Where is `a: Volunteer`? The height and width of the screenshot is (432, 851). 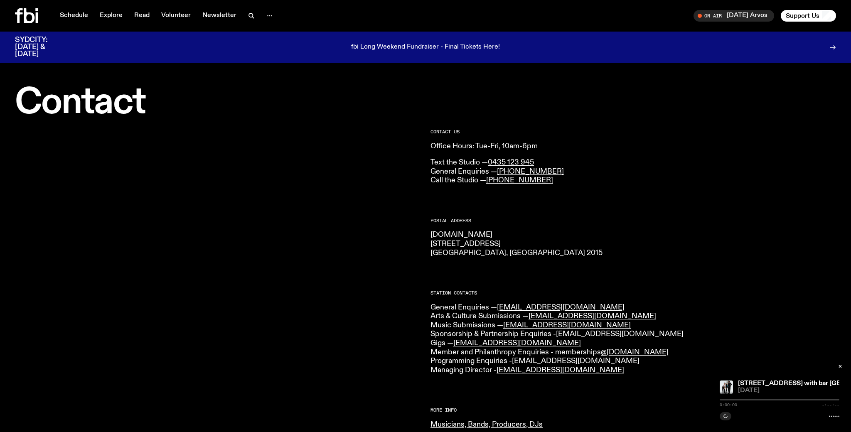
a: Volunteer is located at coordinates (176, 16).